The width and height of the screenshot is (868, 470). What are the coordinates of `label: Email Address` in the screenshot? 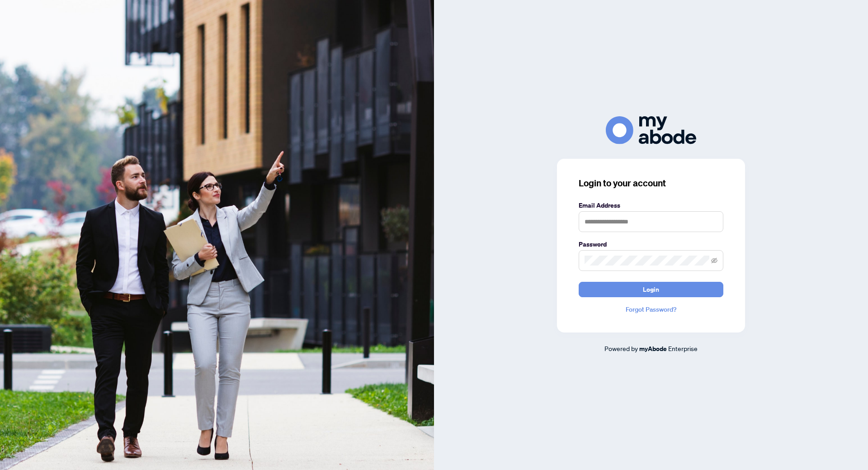 It's located at (651, 205).